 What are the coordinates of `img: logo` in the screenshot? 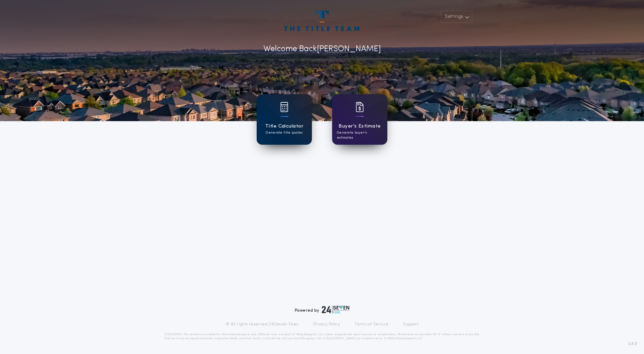 It's located at (335, 309).